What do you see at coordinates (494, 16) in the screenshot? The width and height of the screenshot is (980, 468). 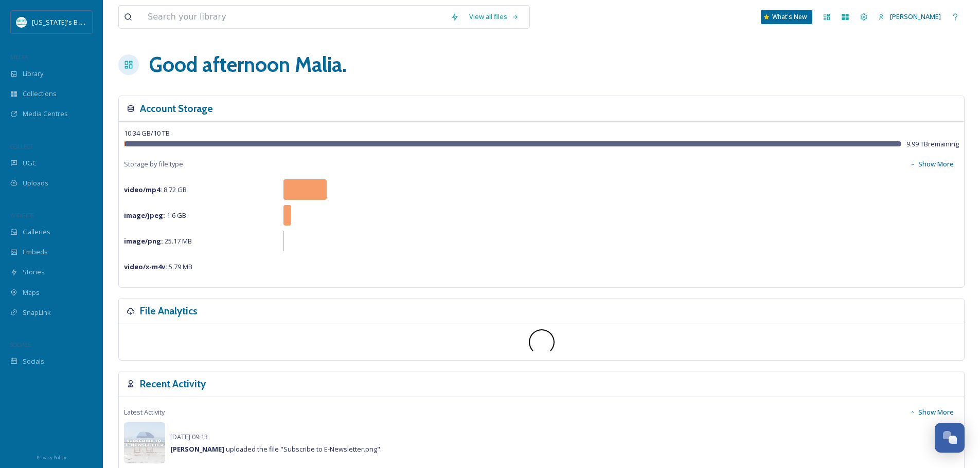 I see `div: View all files` at bounding box center [494, 16].